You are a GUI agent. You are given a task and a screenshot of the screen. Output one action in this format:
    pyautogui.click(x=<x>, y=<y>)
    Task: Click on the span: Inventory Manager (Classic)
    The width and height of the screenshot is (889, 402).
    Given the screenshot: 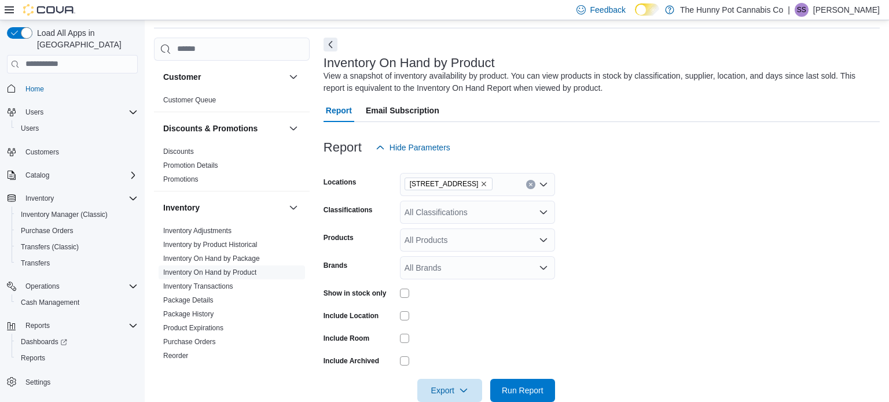 What is the action you would take?
    pyautogui.click(x=64, y=215)
    